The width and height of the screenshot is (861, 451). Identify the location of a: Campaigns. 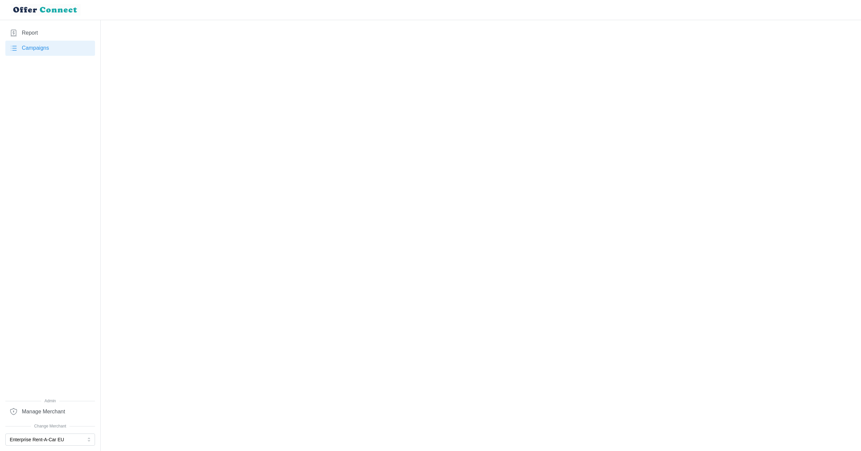
(50, 48).